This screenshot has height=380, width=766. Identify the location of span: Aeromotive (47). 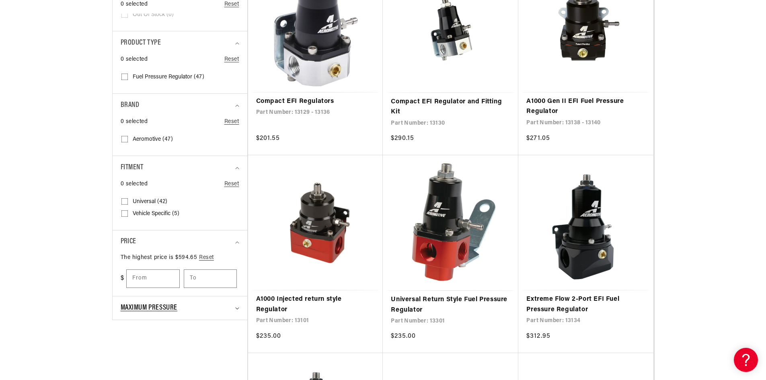
(153, 140).